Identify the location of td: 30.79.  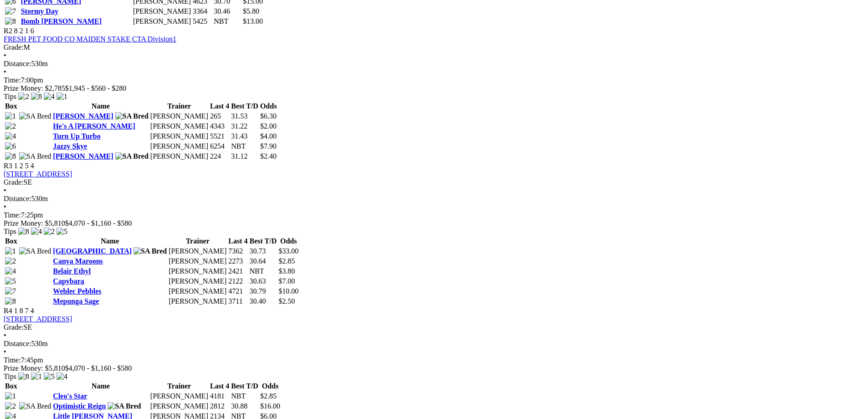
(264, 291).